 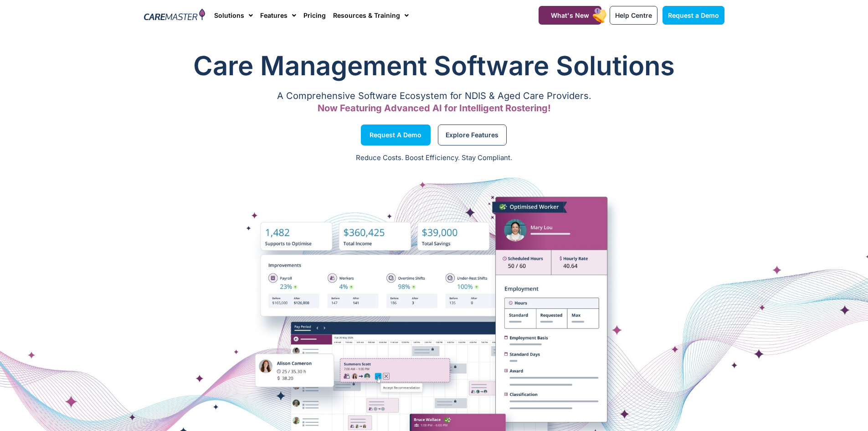 I want to click on span: Now Featuring Advanced AI for Intelligent Rostering!, so click(x=434, y=108).